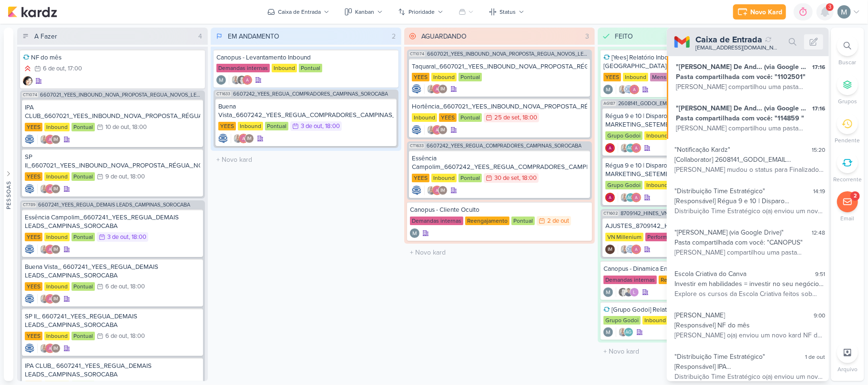 The width and height of the screenshot is (868, 385). I want to click on div: [Responsável] Régua 9 e 10 | Disparo Final_2608141_GODOI_EMAIL MARKETING_SETEMBRO, so click(749, 201).